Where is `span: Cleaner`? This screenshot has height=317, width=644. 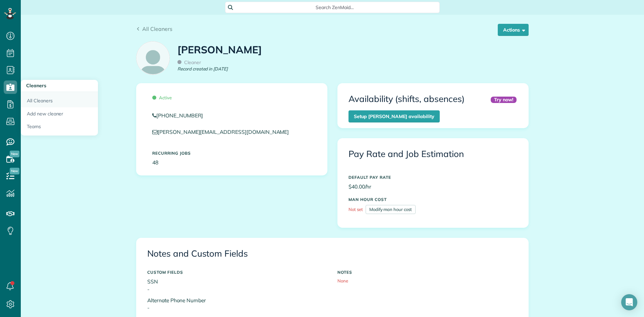
span: Cleaner is located at coordinates (189, 62).